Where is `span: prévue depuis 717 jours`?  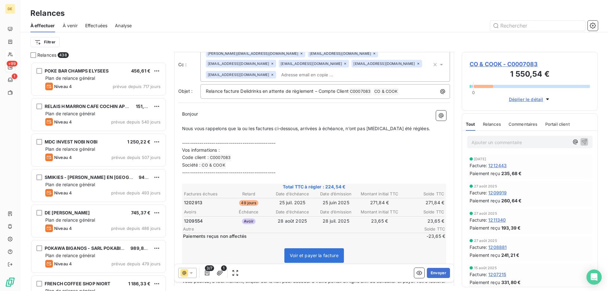 span: prévue depuis 717 jours is located at coordinates (136, 86).